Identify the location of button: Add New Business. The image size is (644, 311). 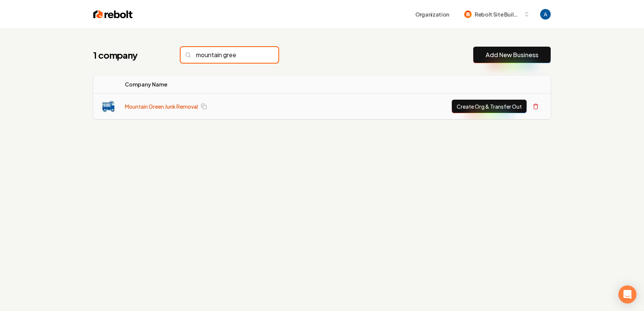
(512, 55).